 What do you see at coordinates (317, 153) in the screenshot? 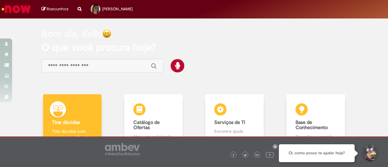
I see `div: Oi, como posso te ajudar hoje?` at bounding box center [317, 153].